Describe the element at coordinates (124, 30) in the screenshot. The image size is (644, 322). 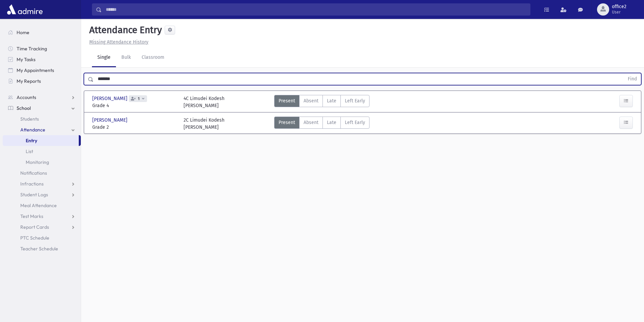
I see `h5: Attendance Entry` at that location.